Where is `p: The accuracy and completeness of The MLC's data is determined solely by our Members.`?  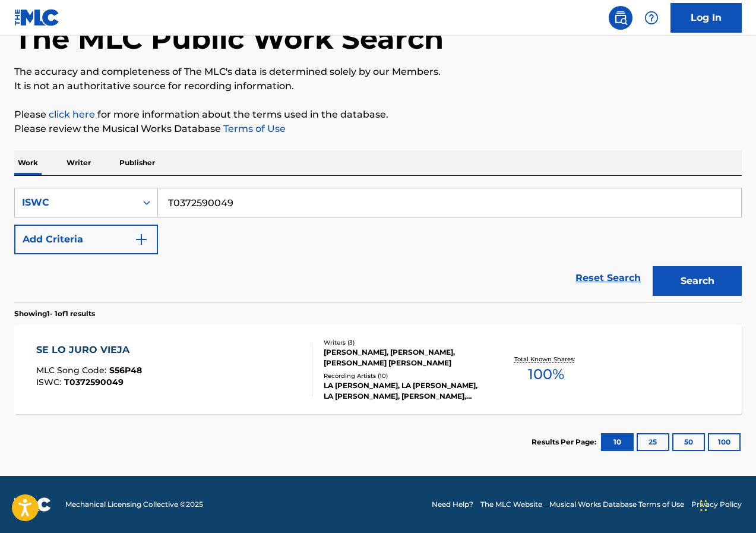 p: The accuracy and completeness of The MLC's data is determined solely by our Members. is located at coordinates (378, 72).